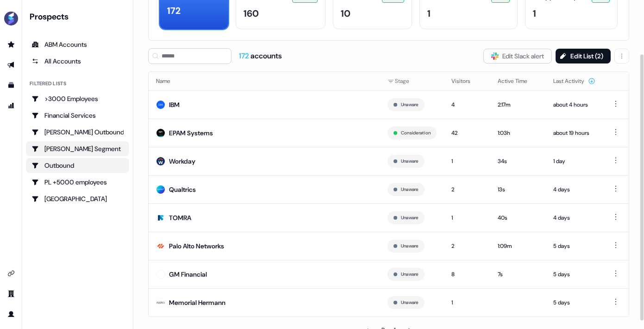 The image size is (644, 329). Describe the element at coordinates (575, 81) in the screenshot. I see `button: Last Activity` at that location.